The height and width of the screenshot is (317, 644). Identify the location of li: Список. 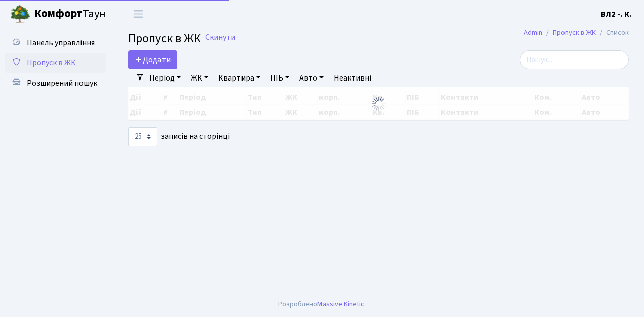
(612, 33).